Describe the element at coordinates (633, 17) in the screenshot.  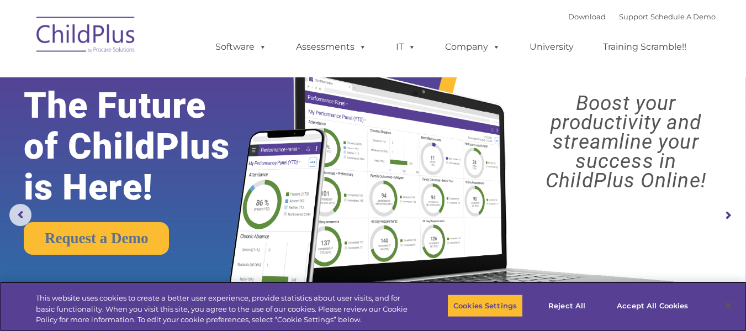
I see `a: Support` at that location.